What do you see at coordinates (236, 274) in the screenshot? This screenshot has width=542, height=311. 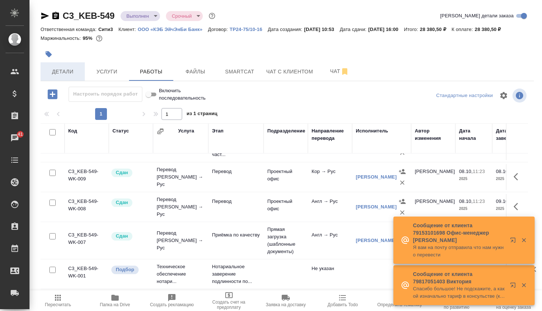 I see `p: Нотариальное заверение подлинности по...` at bounding box center [236, 274].